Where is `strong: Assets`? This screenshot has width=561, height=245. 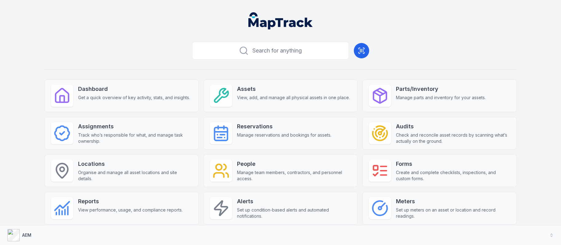 strong: Assets is located at coordinates (293, 89).